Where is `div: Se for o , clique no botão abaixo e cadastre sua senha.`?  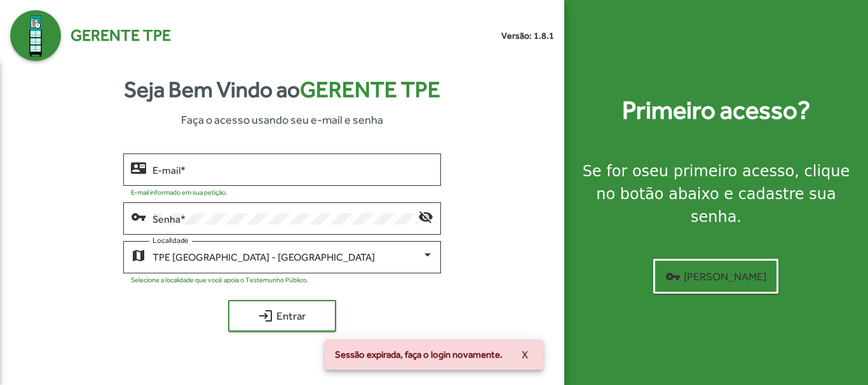
div: Se for o , clique no botão abaixo e cadastre sua senha. is located at coordinates (716, 195).